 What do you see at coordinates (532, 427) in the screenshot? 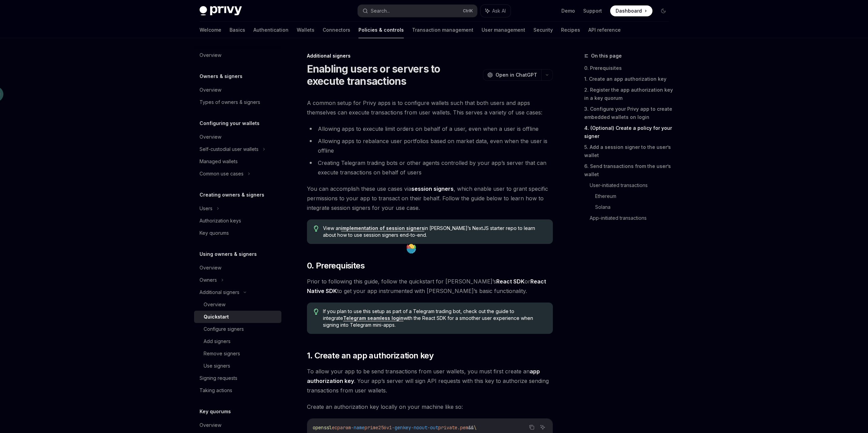
I see `button: Copy the contents from the code block` at bounding box center [532, 427].